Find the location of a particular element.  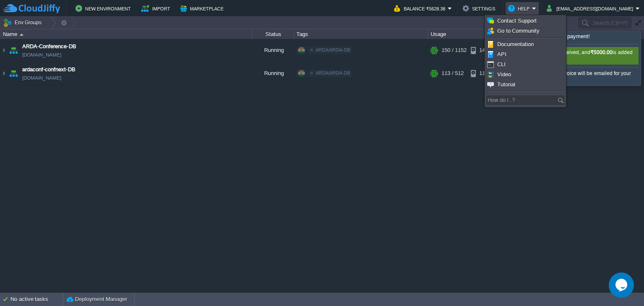

button: Import is located at coordinates (157, 8).